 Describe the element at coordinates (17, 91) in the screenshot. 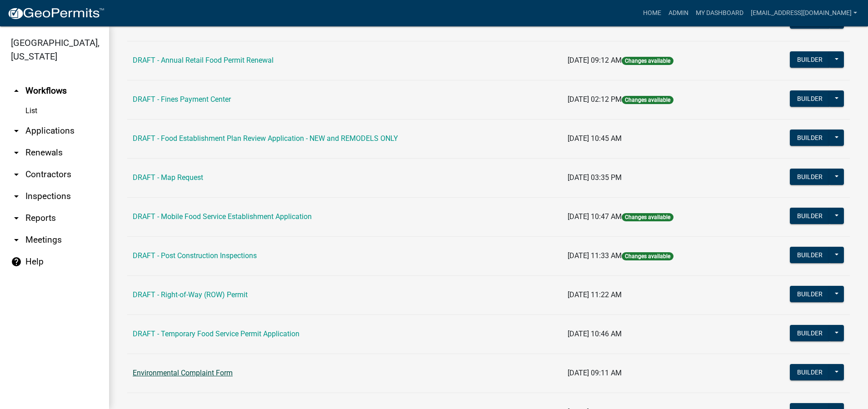

I see `i: arrow_drop_up` at that location.